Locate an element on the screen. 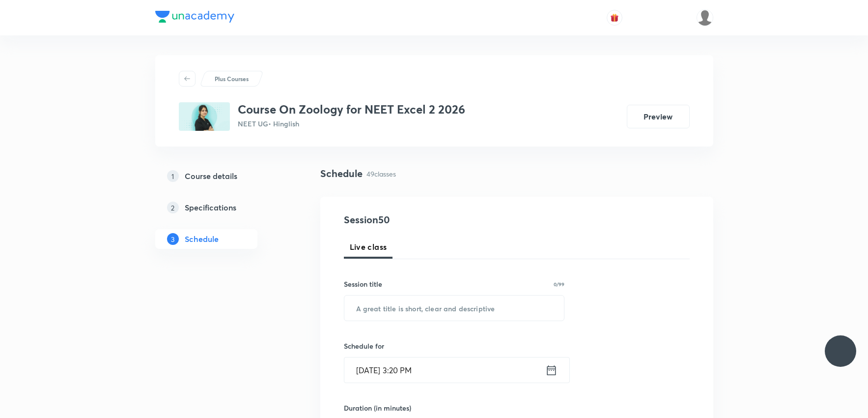 Image resolution: width=868 pixels, height=418 pixels. h6: Duration (in minutes) is located at coordinates (377, 407).